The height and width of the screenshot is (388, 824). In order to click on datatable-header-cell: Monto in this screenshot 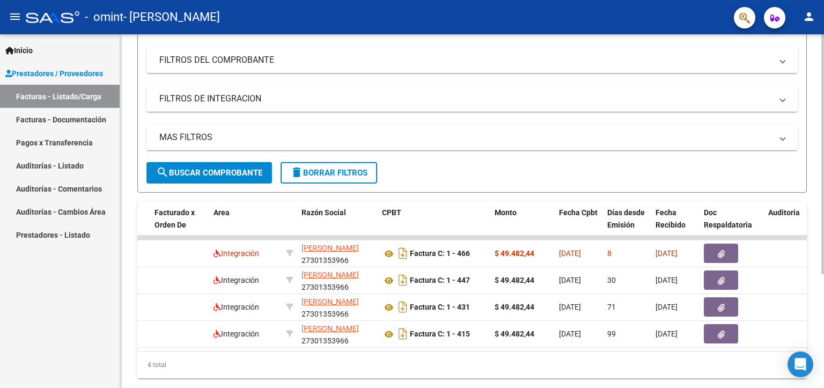, I will do `click(522, 225)`.